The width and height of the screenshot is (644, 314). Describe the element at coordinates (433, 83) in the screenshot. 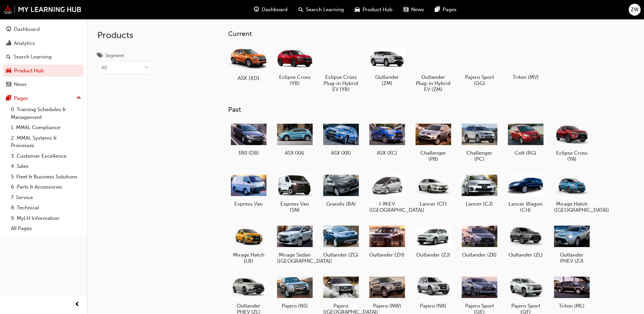

I see `h5: Outlander Plug-in Hybrid EV (ZM)` at that location.